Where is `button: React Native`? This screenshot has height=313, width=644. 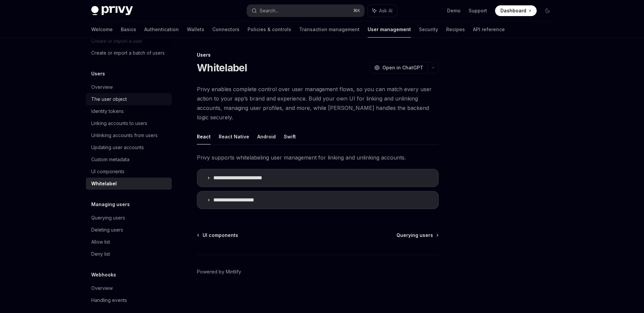 button: React Native is located at coordinates (234, 136).